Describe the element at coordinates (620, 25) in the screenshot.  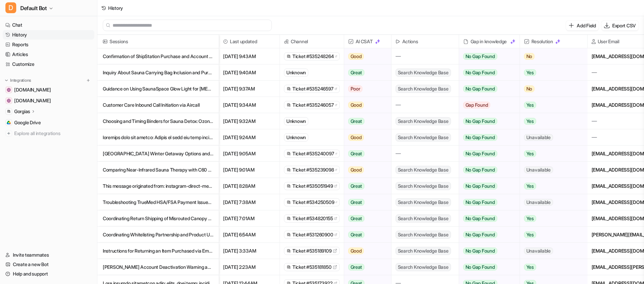
I see `button: Export CSV` at that location.